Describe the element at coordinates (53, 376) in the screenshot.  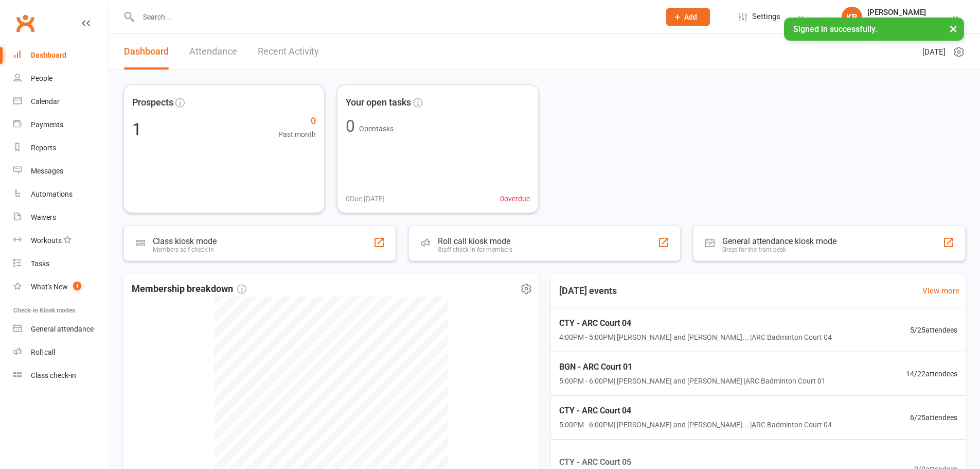
I see `div: Class check-in` at that location.